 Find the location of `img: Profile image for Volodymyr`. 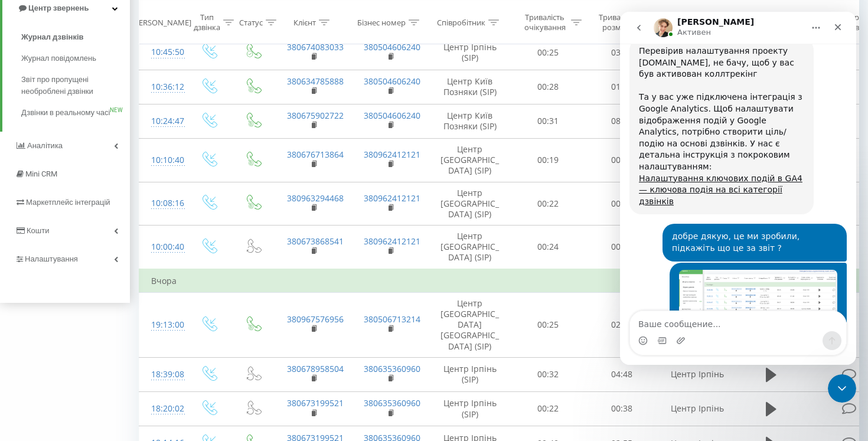

img: Profile image for Volodymyr is located at coordinates (43, 16).